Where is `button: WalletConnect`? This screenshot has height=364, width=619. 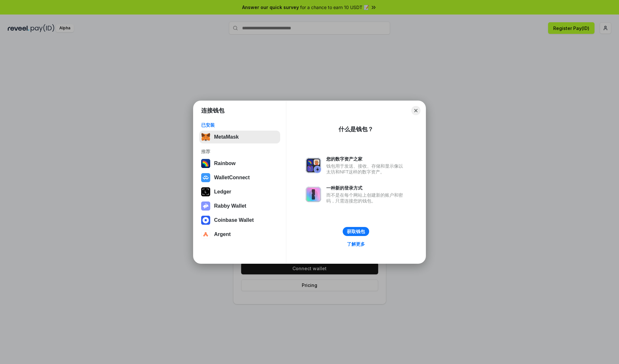
button: WalletConnect is located at coordinates (239, 178).